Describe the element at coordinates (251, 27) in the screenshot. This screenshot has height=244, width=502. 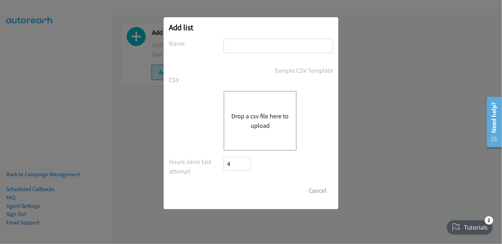
I see `h2: Add list` at that location.